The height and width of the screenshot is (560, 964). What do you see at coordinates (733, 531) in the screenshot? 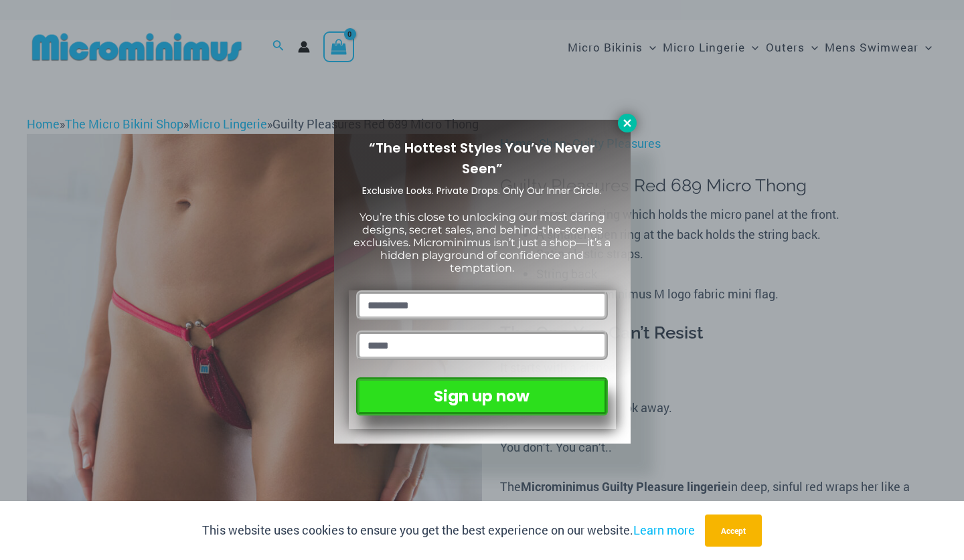
I see `button: Accept` at bounding box center [733, 531].